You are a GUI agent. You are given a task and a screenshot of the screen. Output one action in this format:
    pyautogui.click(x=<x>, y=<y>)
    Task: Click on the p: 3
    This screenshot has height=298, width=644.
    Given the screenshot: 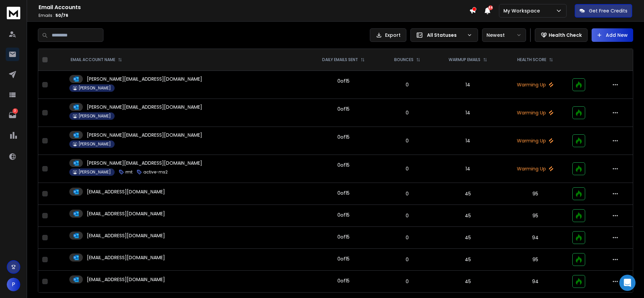 What is the action you would take?
    pyautogui.click(x=15, y=111)
    